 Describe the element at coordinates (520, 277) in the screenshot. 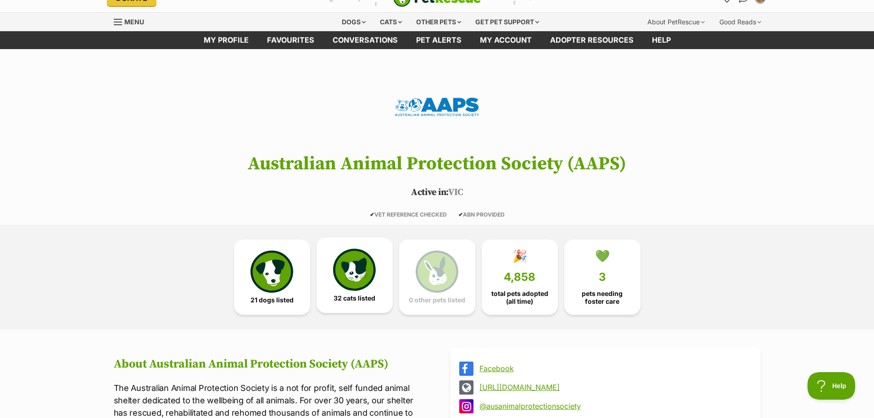

I see `a: 🎉 4,858 total pets adopted (all time)` at that location.